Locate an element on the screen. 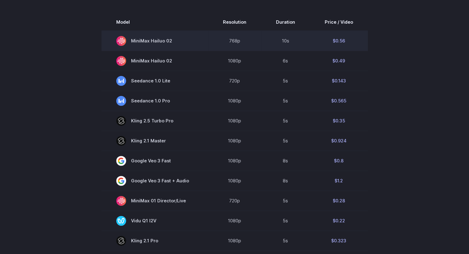 The height and width of the screenshot is (254, 469). span: Vidu Q1 I2V is located at coordinates (155, 221).